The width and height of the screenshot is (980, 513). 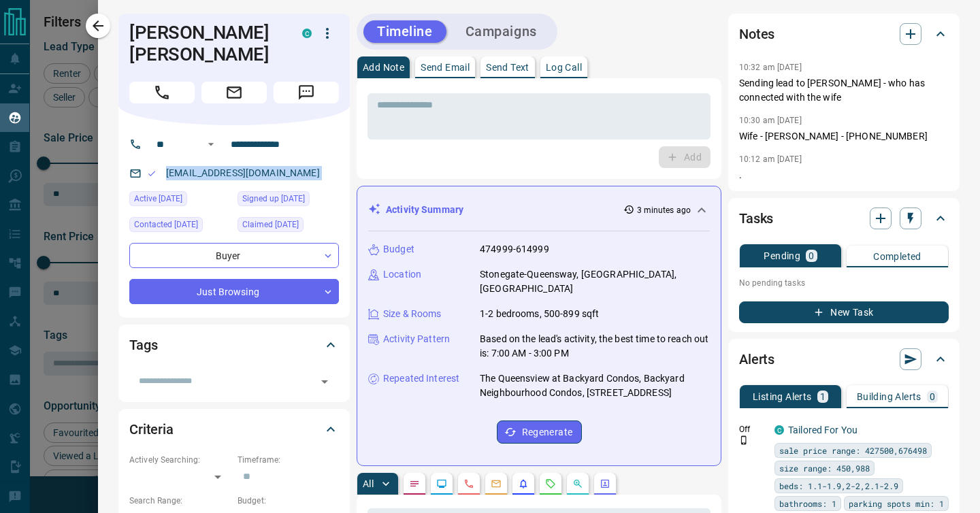 I want to click on a: Tailored For You, so click(x=823, y=430).